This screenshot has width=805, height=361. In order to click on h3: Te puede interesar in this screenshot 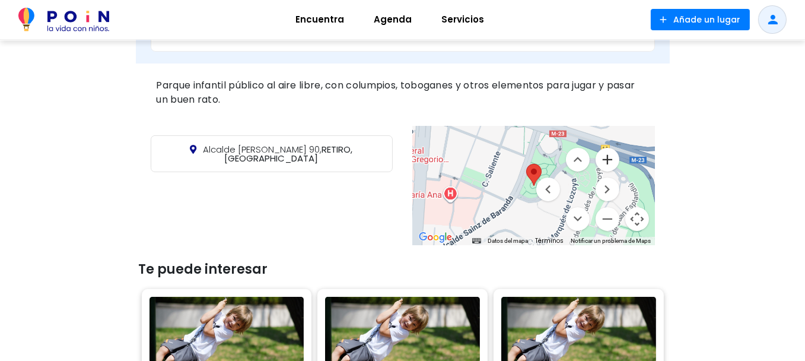, I will do `click(403, 269)`.